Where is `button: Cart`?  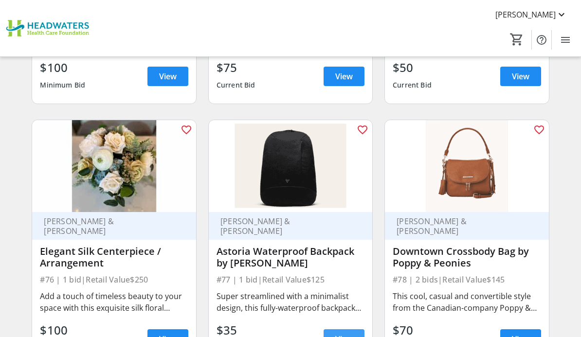 button: Cart is located at coordinates (517, 39).